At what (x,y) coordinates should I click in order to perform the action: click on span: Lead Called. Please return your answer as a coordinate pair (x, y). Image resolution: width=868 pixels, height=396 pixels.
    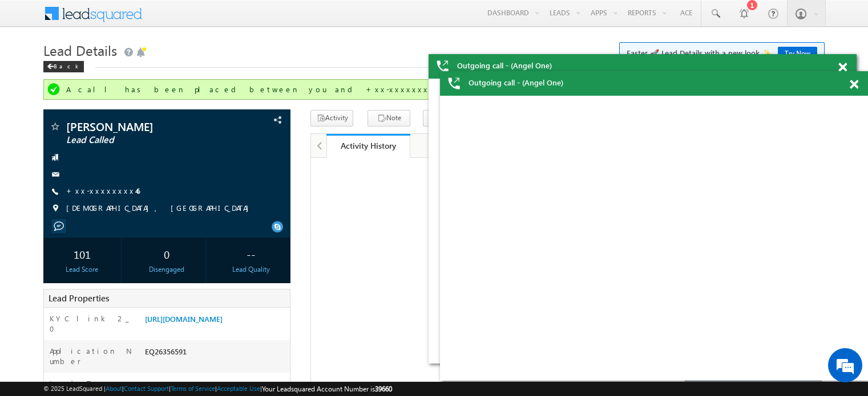
    Looking at the image, I should click on (142, 140).